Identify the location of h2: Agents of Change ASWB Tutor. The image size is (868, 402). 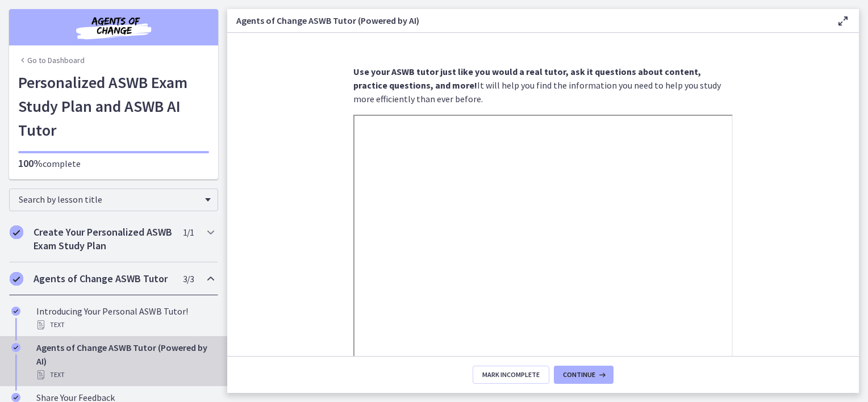
(103, 278).